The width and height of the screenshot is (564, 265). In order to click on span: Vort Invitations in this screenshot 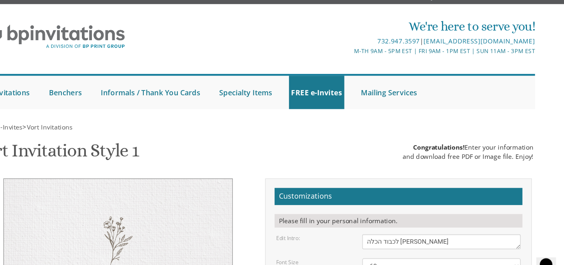, I will do `click(96, 126)`.